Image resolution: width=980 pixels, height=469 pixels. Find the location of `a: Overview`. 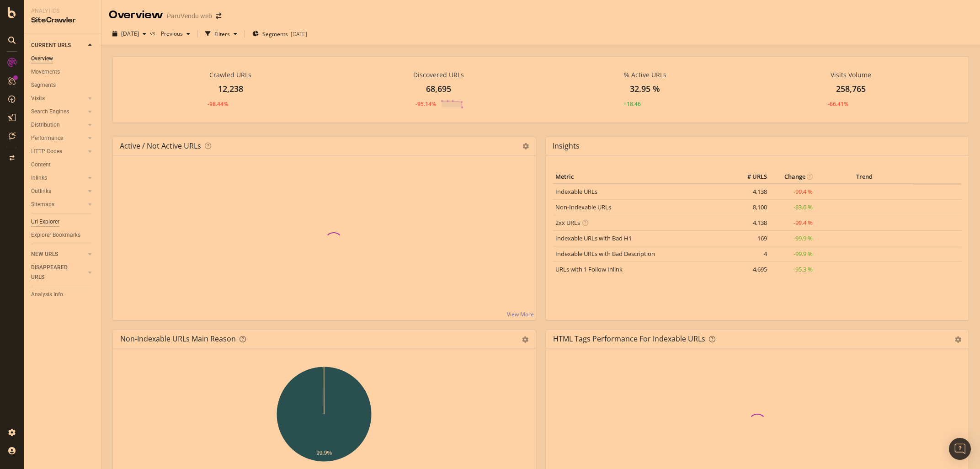

a: Overview is located at coordinates (63, 59).